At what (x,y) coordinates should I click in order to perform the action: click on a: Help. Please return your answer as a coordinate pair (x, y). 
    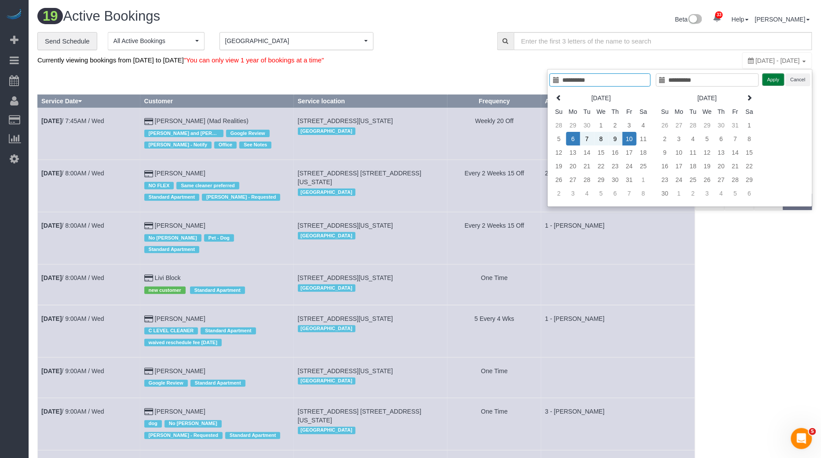
    Looking at the image, I should click on (740, 19).